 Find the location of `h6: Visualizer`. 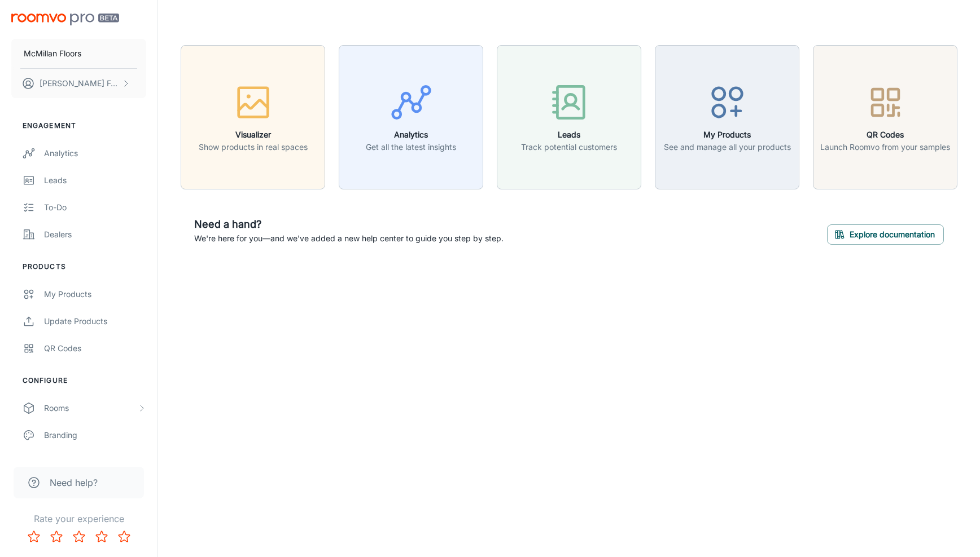

h6: Visualizer is located at coordinates (253, 135).